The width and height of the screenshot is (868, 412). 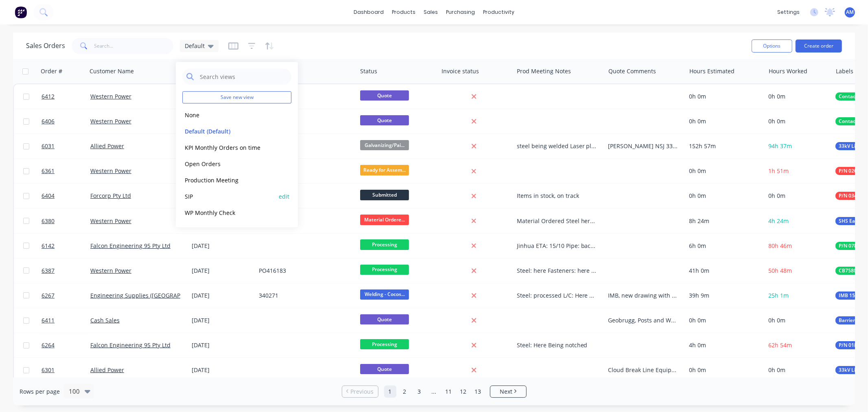 I want to click on div: sales, so click(x=430, y=12).